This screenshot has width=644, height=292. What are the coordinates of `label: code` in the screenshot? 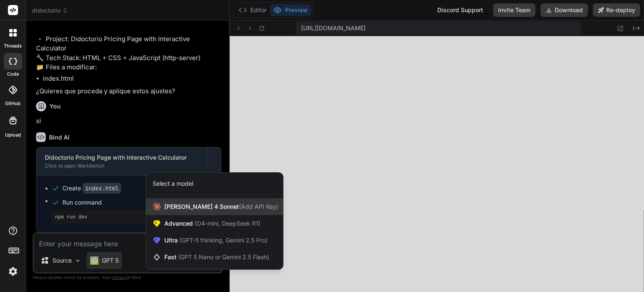 It's located at (13, 74).